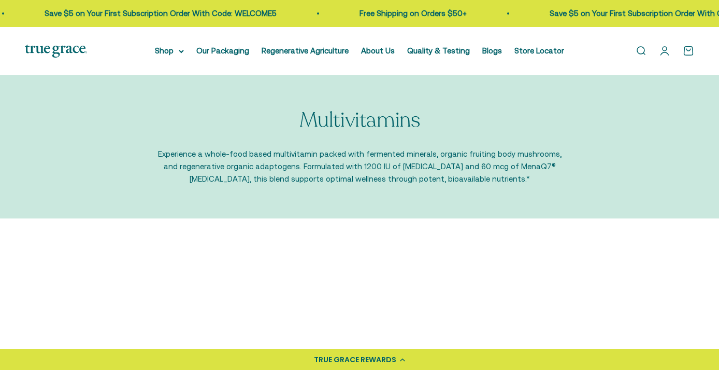  Describe the element at coordinates (413, 13) in the screenshot. I see `a: Free Shipping on Orders $50+` at that location.